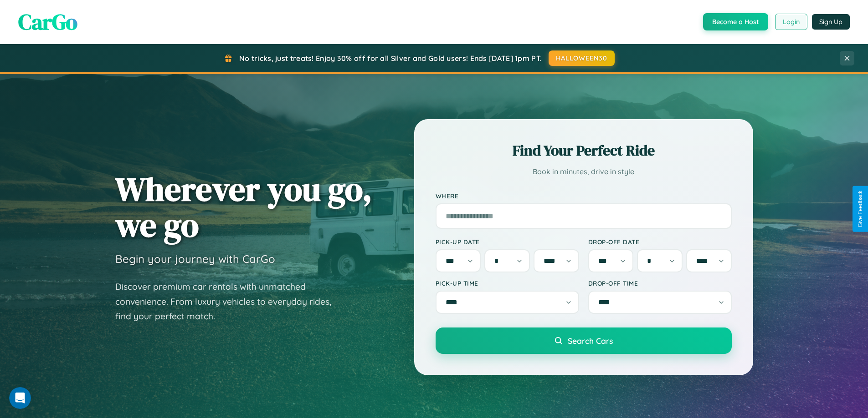 The image size is (868, 418). Describe the element at coordinates (229, 302) in the screenshot. I see `p: Discover premium car rentals with unmatched convenience. From luxury vehicles to everyday rides, ...` at that location.